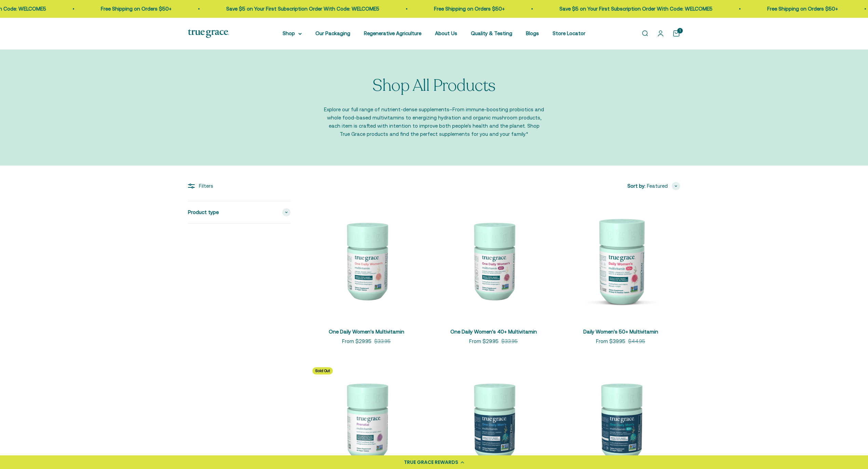  I want to click on img: Daily Women's 50+ Multivitamin, so click(621, 260).